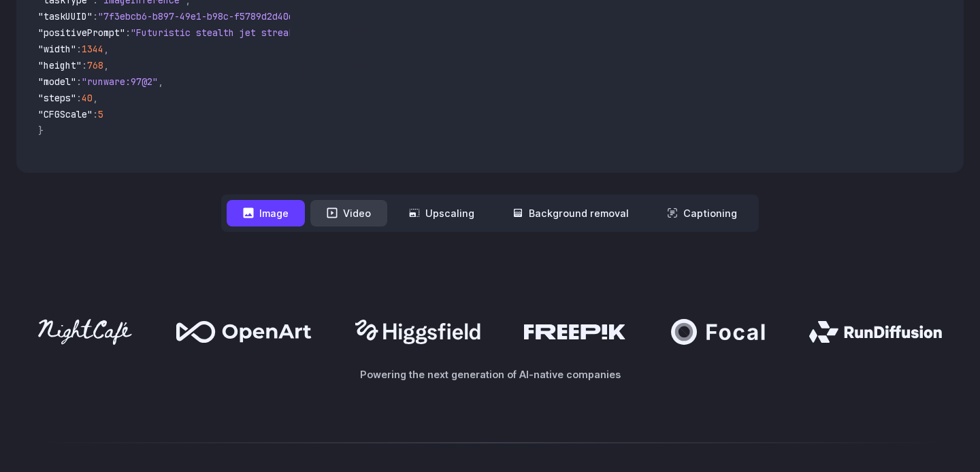  What do you see at coordinates (101, 114) in the screenshot?
I see `span: 5` at bounding box center [101, 114].